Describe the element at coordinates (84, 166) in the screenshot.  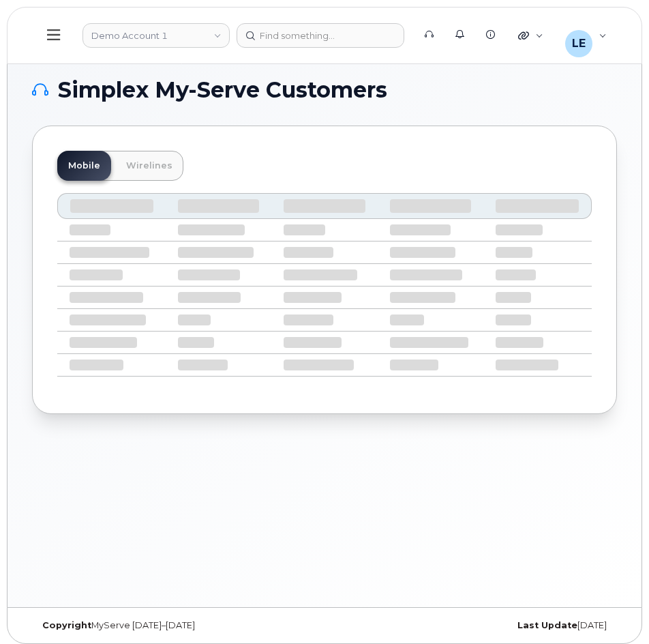
I see `a: Mobile` at that location.